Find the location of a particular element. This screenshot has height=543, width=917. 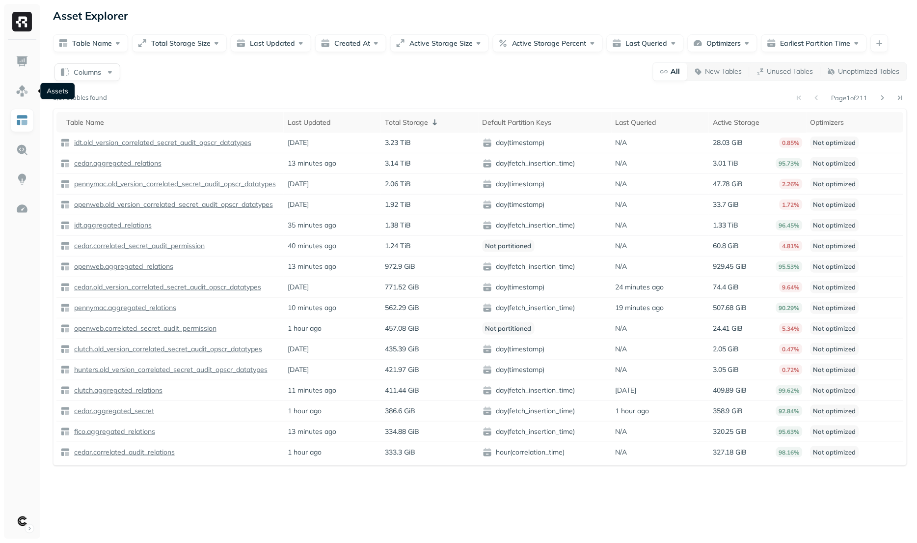

p: All is located at coordinates (676, 71).